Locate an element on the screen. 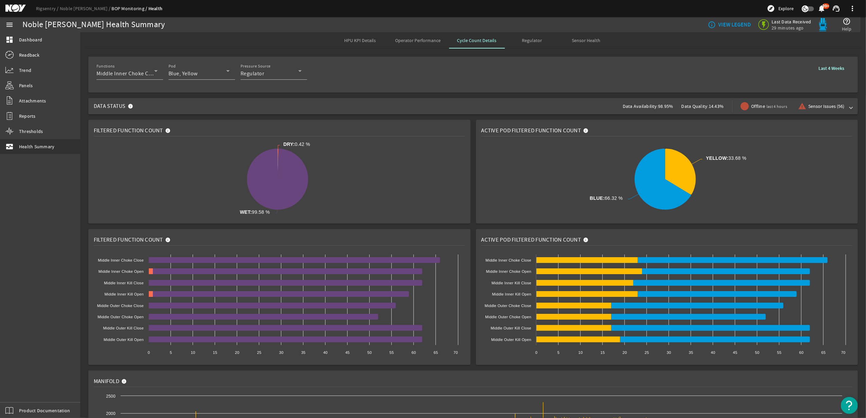 This screenshot has height=418, width=866. span: Middle Inner Choke Close, Middle Inner Choke Open, Middle Inner Kill Close, Middle Inner Kill Ope... is located at coordinates (339, 74).